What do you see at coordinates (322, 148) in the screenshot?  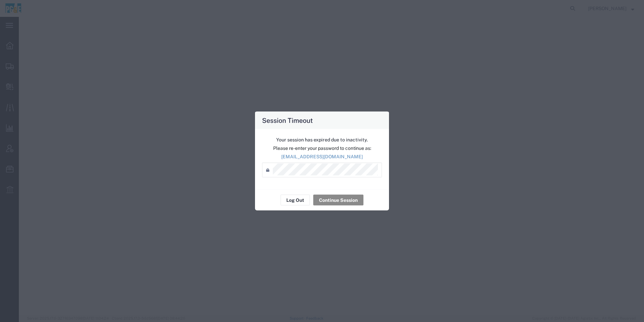 I see `p: Please re-enter your password to continue as:` at bounding box center [322, 148].